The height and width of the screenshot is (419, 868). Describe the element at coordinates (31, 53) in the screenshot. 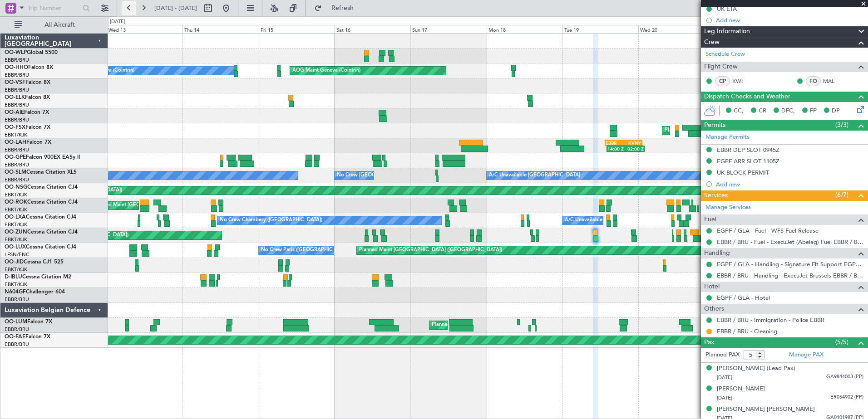

I see `a: OO-WLPGlobal 5500` at that location.